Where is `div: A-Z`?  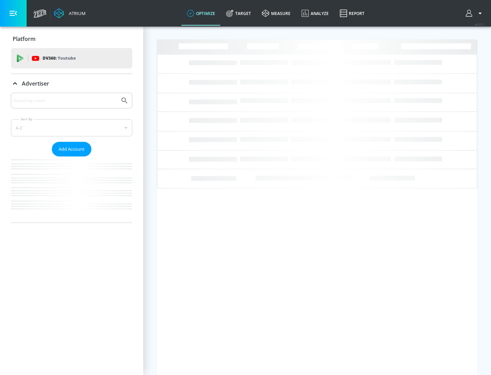 div: A-Z is located at coordinates (72, 128).